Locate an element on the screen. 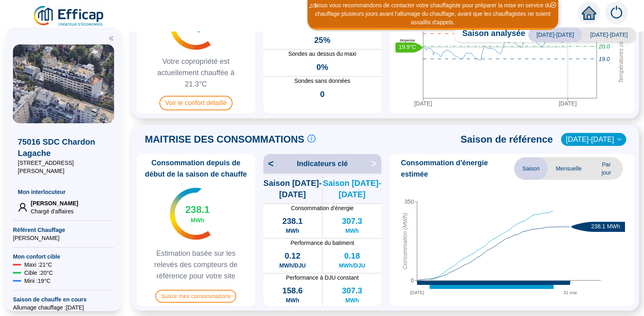  span: 25% is located at coordinates (323, 40).